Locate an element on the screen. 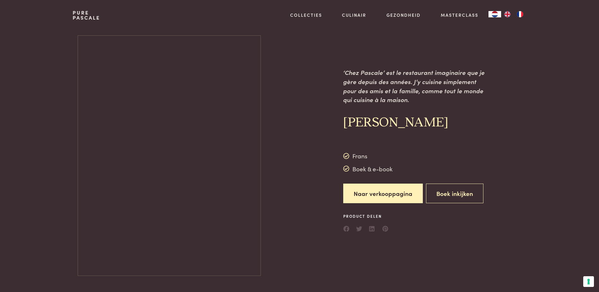 Image resolution: width=599 pixels, height=292 pixels. div: Language is located at coordinates (495, 14).